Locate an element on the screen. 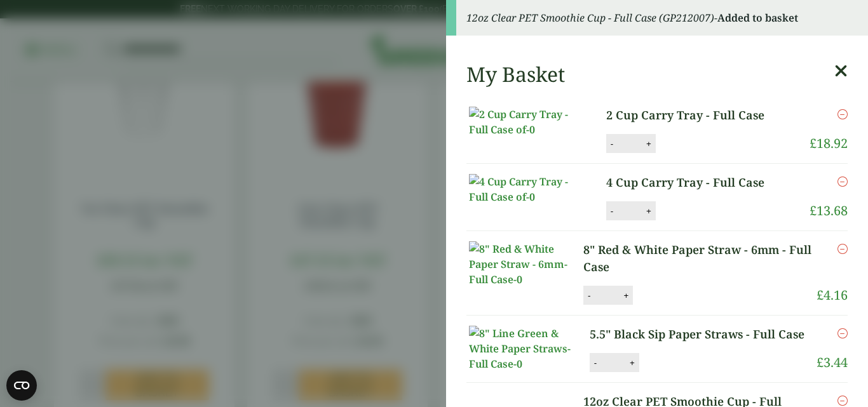 The height and width of the screenshot is (407, 868). h2: My Basket is located at coordinates (516, 74).